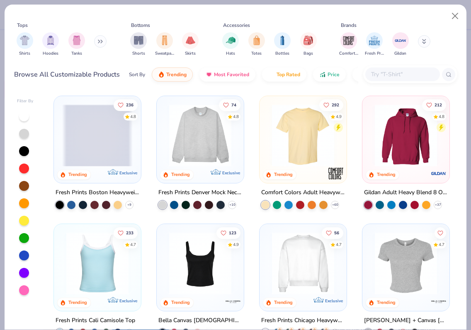 This screenshot has height=330, width=471. What do you see at coordinates (282, 53) in the screenshot?
I see `span: Bottles` at bounding box center [282, 53].